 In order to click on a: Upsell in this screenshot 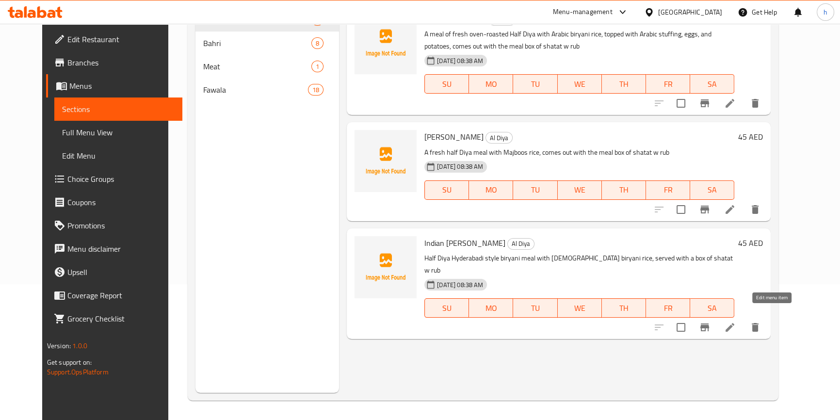, I will do `click(114, 272)`.